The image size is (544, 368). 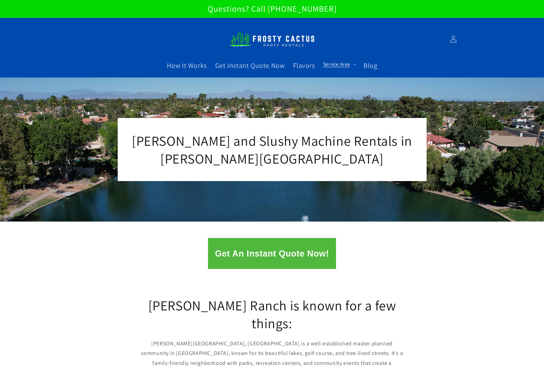 I want to click on summary: Service Area, so click(x=339, y=64).